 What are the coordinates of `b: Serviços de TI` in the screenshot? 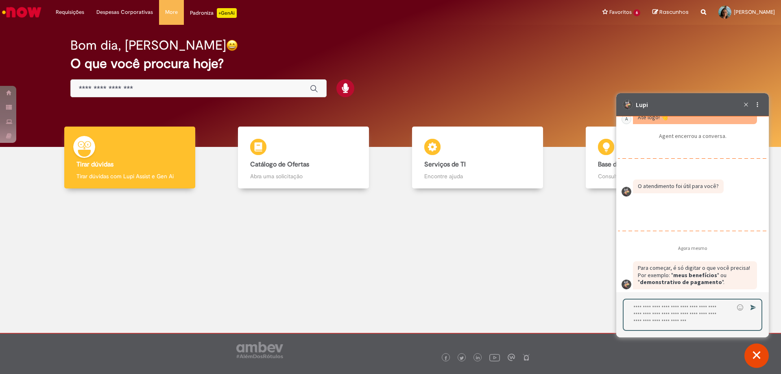 It's located at (445, 164).